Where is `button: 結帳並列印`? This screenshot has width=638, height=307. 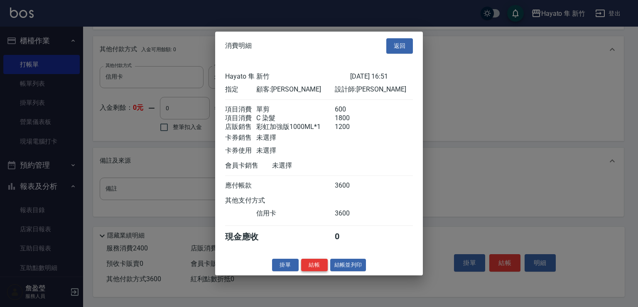 button: 結帳並列印 is located at coordinates (348, 264).